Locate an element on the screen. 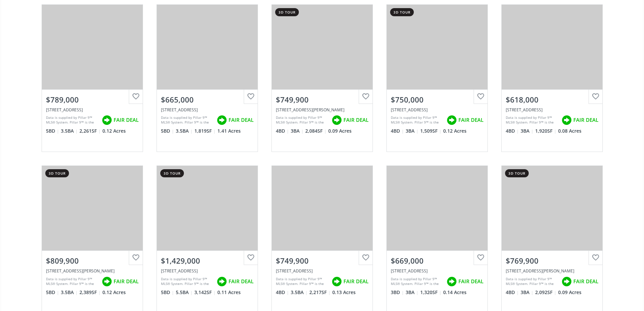 Image resolution: width=644 pixels, height=311 pixels. span: 1,819 SF is located at coordinates (205, 131).